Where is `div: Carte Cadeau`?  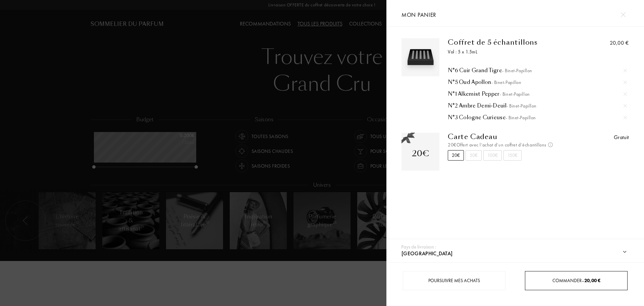
div: Carte Cadeau is located at coordinates (510, 136).